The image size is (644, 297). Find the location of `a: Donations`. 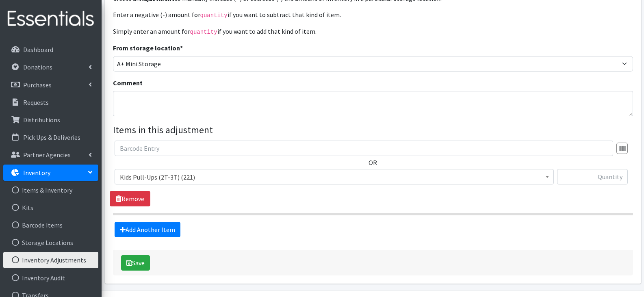

a: Donations is located at coordinates (51, 67).